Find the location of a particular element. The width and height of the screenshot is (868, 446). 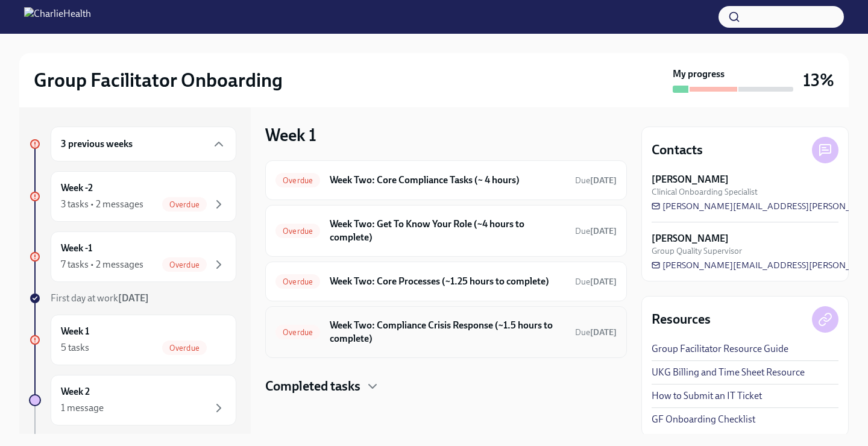

h2: Group Facilitator Onboarding is located at coordinates (158, 80).